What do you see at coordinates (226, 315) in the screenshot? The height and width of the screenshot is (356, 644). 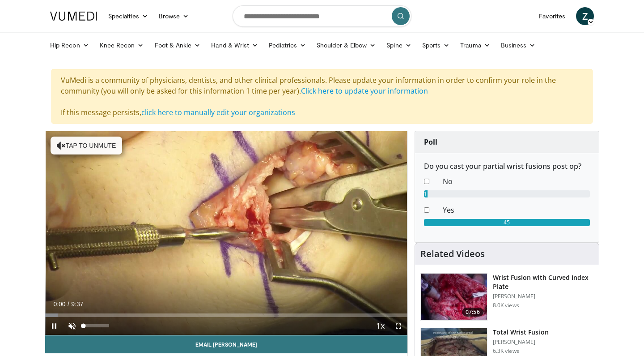 I see `div: Progress Bar` at bounding box center [226, 315].